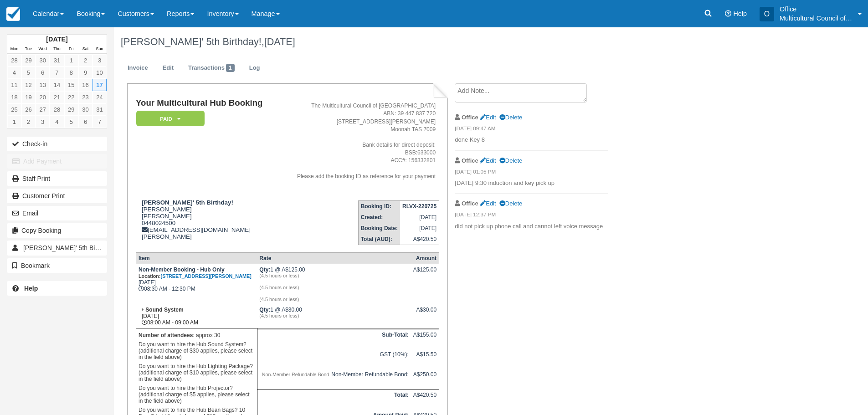 This screenshot has width=868, height=415. Describe the element at coordinates (71, 72) in the screenshot. I see `a: 8` at that location.